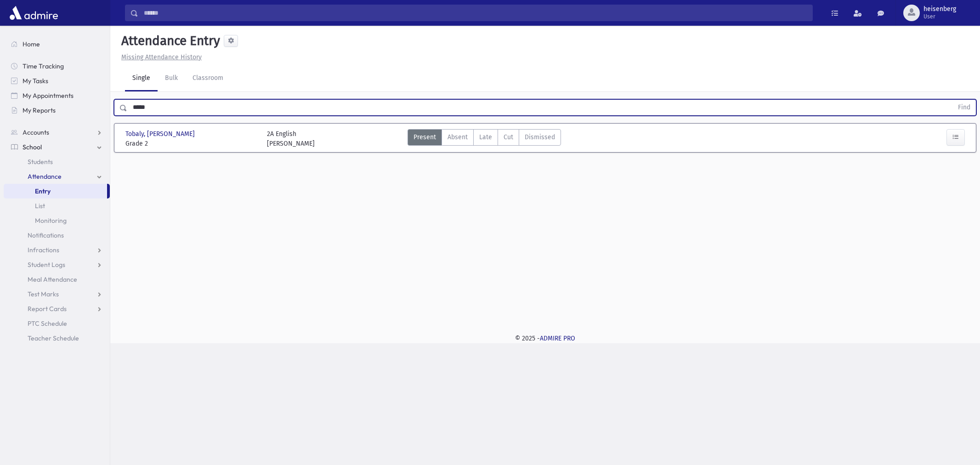 This screenshot has height=465, width=980. I want to click on a: Infractions, so click(56, 250).